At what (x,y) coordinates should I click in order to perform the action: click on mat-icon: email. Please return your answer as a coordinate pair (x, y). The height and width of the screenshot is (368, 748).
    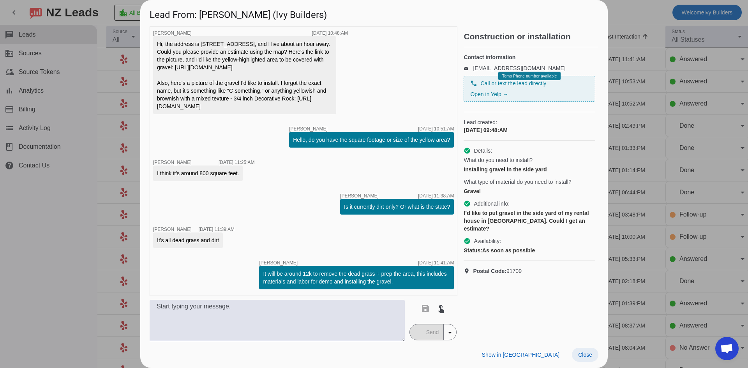
    Looking at the image, I should click on (469, 68).